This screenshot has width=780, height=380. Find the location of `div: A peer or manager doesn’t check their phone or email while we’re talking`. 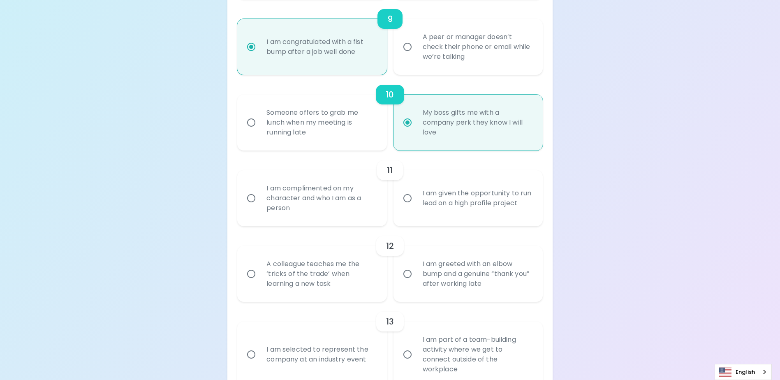

div: A peer or manager doesn’t check their phone or email while we’re talking is located at coordinates (477, 47).